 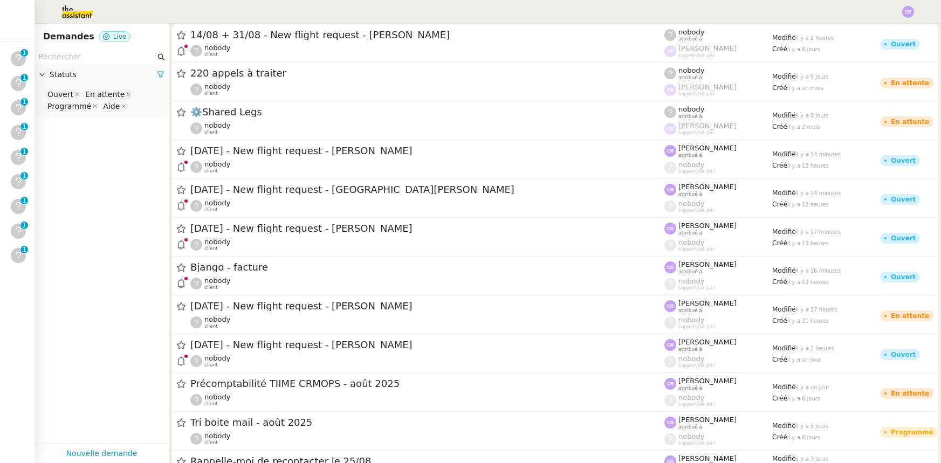 What do you see at coordinates (817, 310) in the screenshot?
I see `span: il y a 17 heures` at bounding box center [817, 310].